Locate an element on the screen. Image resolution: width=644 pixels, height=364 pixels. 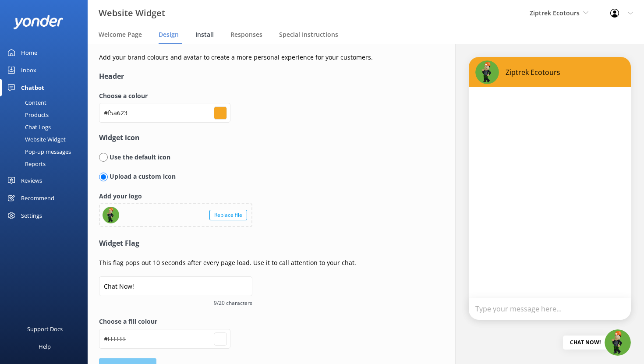
div: Recommend is located at coordinates (37, 198).